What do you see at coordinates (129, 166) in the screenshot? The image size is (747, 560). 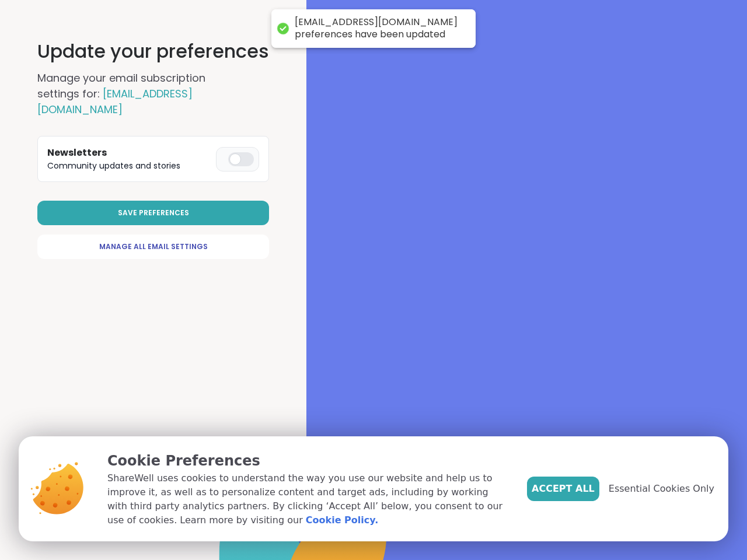 I see `p: Community updates and stories` at bounding box center [129, 166].